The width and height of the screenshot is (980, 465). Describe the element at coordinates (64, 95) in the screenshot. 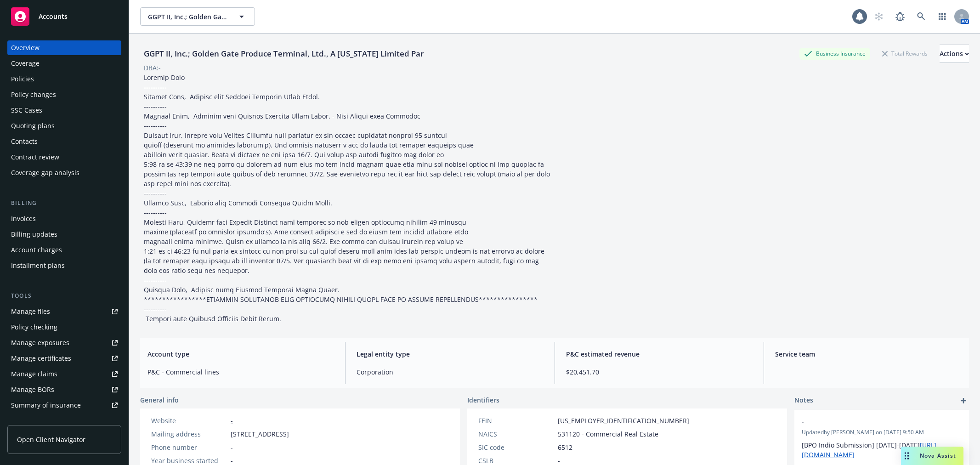

I see `a: Policy changes` at that location.